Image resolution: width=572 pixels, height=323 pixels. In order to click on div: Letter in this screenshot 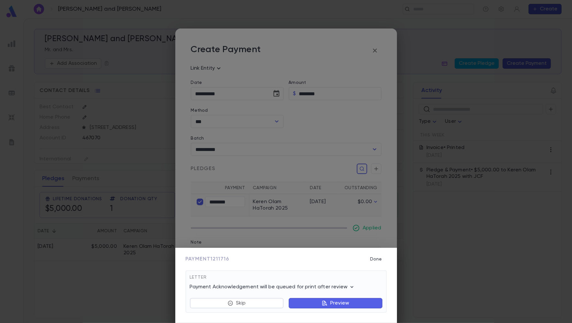, I will do `click(286, 279)`.